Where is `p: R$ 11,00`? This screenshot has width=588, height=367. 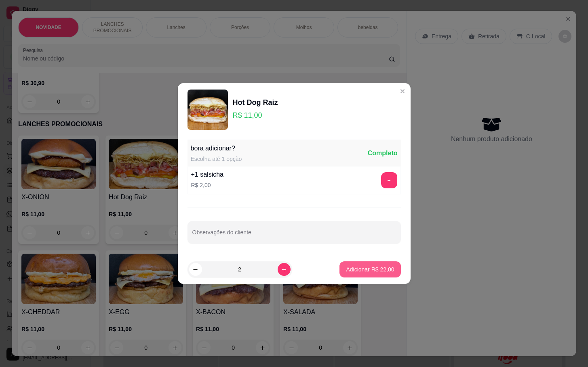 p: R$ 11,00 is located at coordinates (256, 116).